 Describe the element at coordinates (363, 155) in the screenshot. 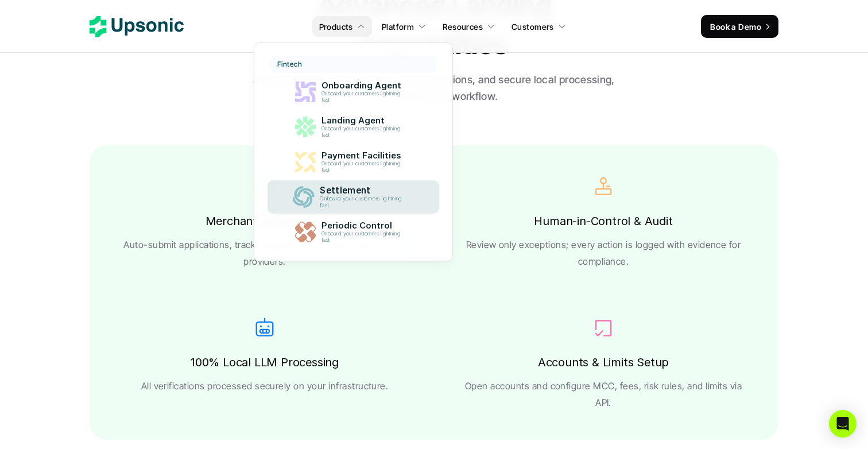

I see `p: Payment Facilities` at that location.